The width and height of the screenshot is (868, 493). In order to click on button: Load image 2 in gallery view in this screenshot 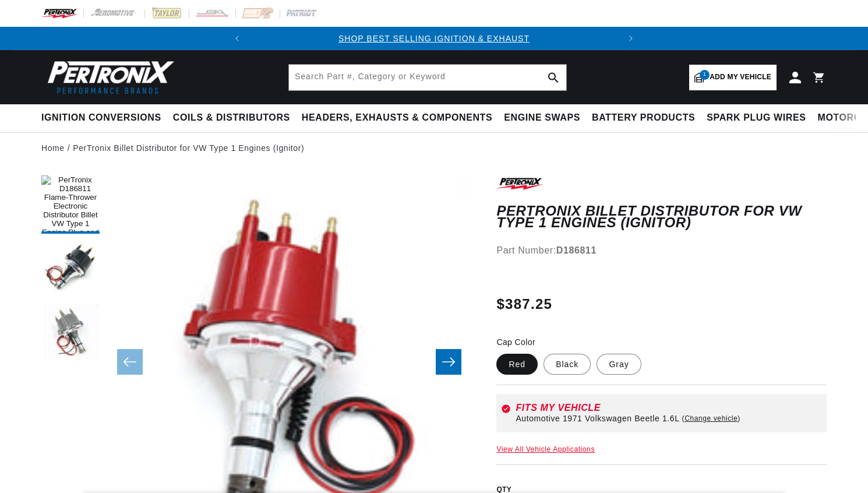, I will do `click(70, 268)`.